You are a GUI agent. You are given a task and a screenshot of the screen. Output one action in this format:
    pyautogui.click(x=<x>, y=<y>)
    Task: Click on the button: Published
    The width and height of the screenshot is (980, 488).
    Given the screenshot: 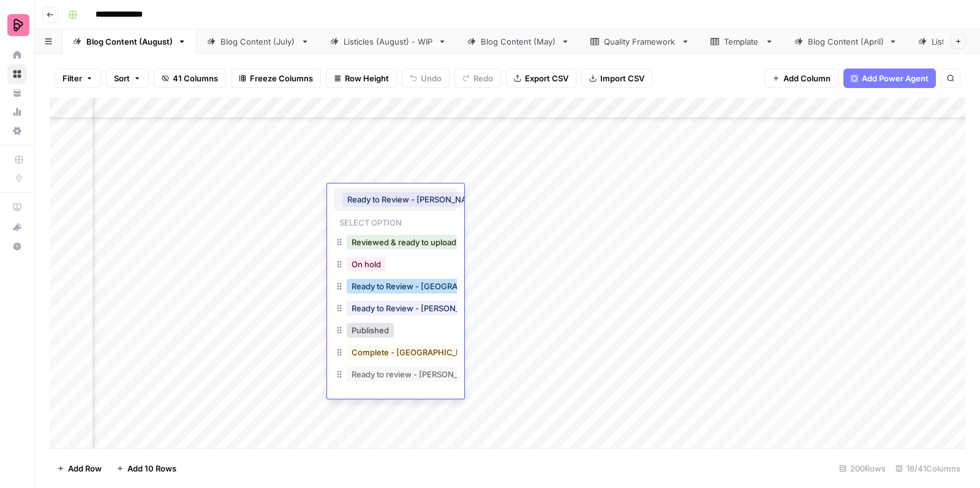 What is the action you would take?
    pyautogui.click(x=370, y=330)
    